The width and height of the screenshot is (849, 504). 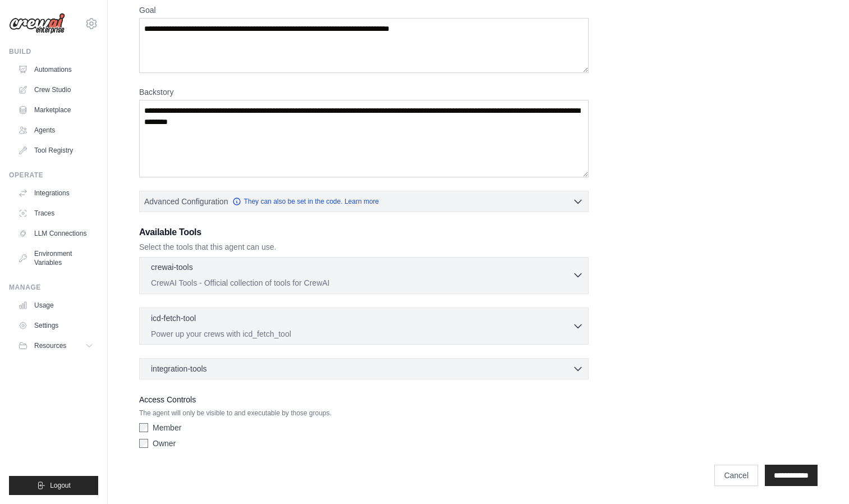 I want to click on div: Operate, so click(x=53, y=175).